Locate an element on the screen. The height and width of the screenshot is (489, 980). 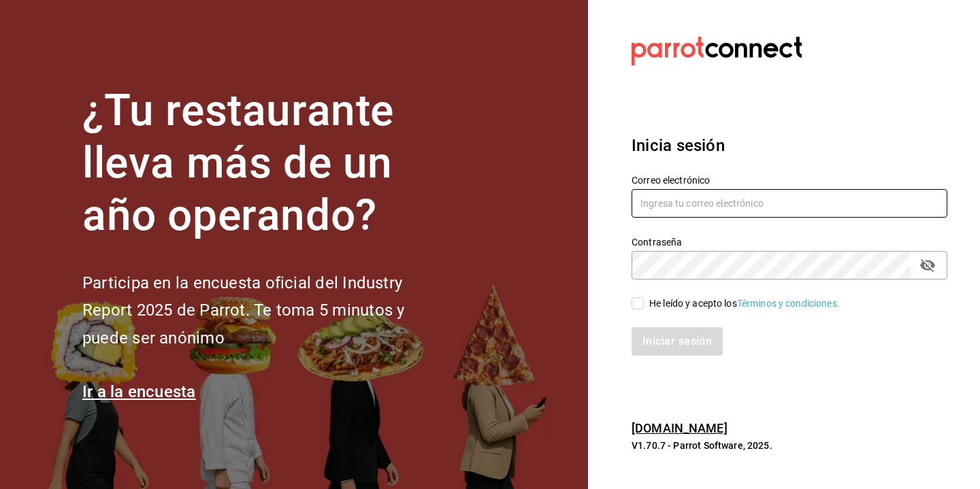
p: V1.70.7 - Parrot Software, 2025. is located at coordinates (789, 446).